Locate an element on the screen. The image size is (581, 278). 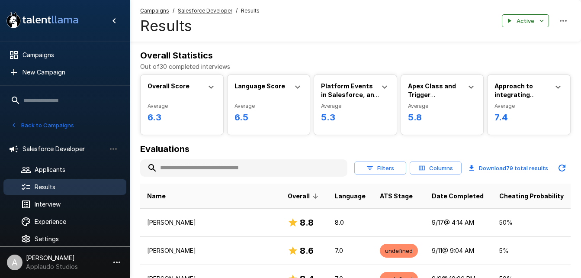
span: Overall is located at coordinates (304, 196).